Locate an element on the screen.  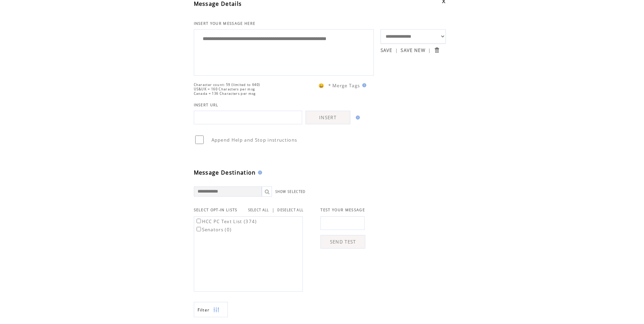
a: DESELECT ALL is located at coordinates (290, 210).